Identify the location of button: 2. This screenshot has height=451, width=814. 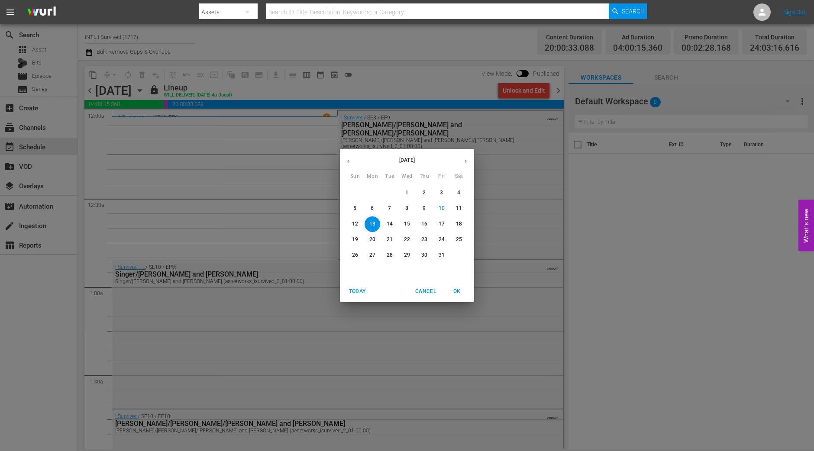
(425, 193).